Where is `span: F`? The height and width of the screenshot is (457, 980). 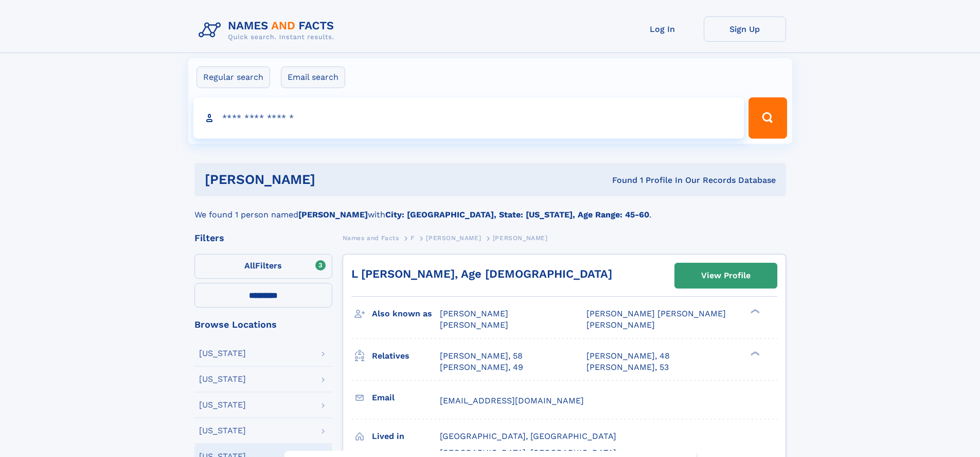 span: F is located at coordinates (412, 238).